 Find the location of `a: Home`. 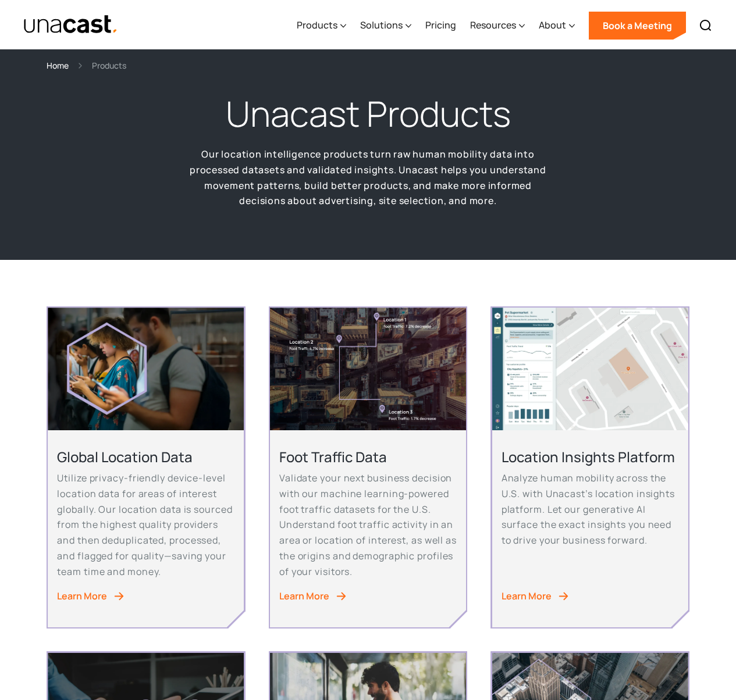

a: Home is located at coordinates (57, 65).